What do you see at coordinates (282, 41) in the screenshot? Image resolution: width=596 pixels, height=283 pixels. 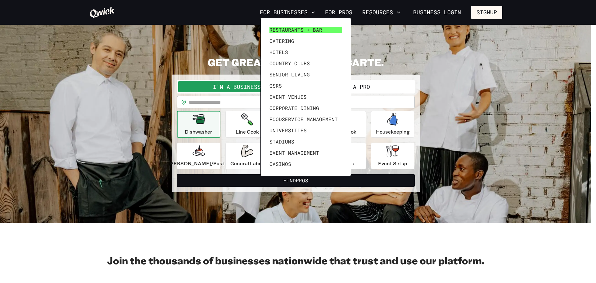 I see `span: Catering` at bounding box center [282, 41].